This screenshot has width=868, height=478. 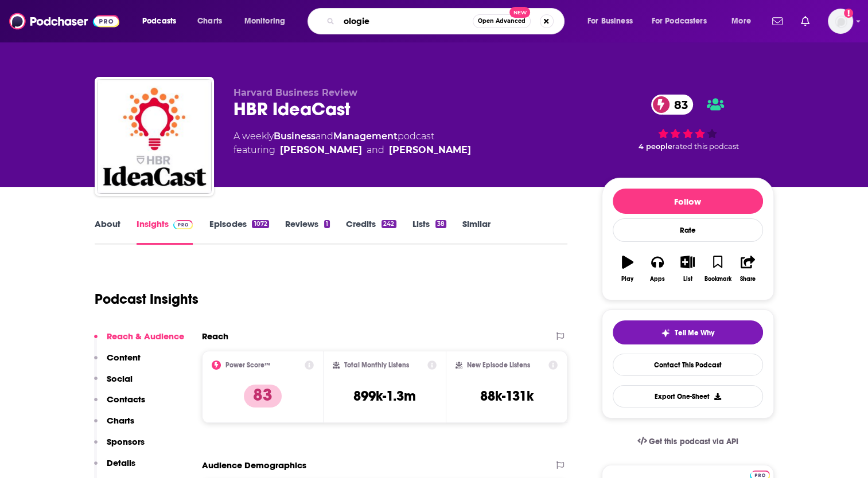 What do you see at coordinates (840, 21) in the screenshot?
I see `span: Logged in as gmacdermott` at bounding box center [840, 21].